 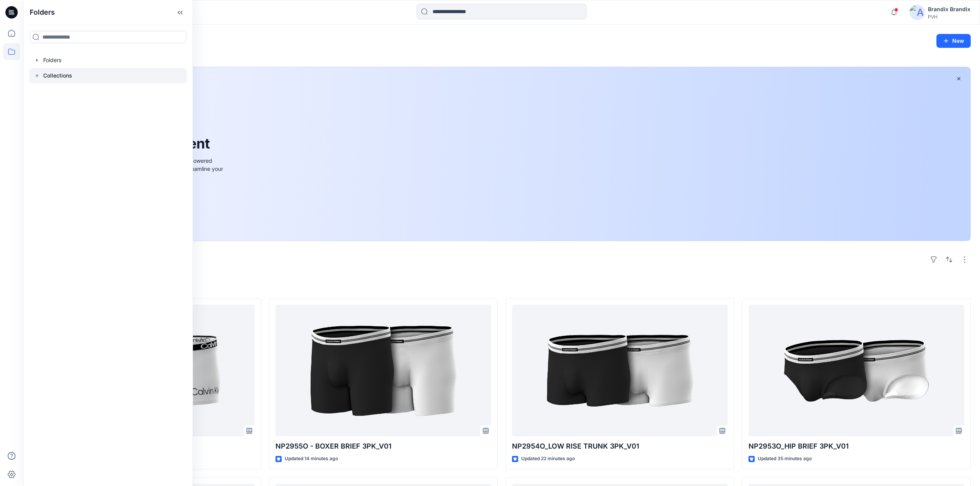 I want to click on a: NP2954O_LOW RISE TRUNK 3PK_V01, so click(x=620, y=370).